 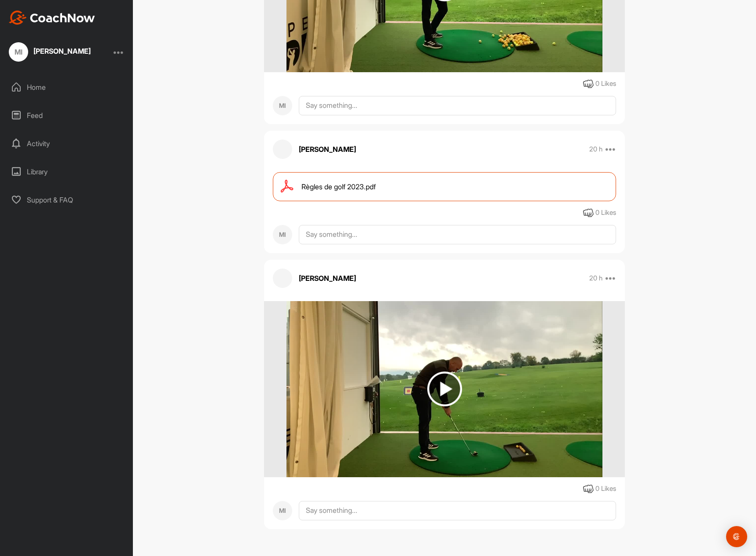 What do you see at coordinates (67, 200) in the screenshot?
I see `div: Support & FAQ` at bounding box center [67, 200].